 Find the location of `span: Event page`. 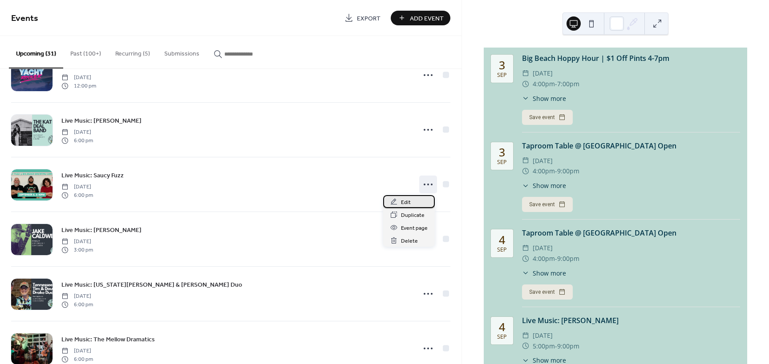

span: Event page is located at coordinates (414, 228).